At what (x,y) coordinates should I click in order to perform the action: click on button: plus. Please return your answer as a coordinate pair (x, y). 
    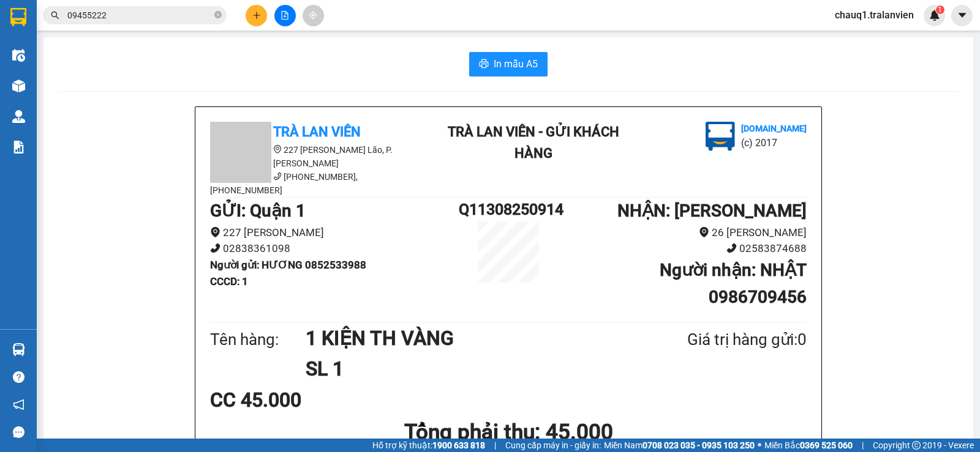
    Looking at the image, I should click on (256, 15).